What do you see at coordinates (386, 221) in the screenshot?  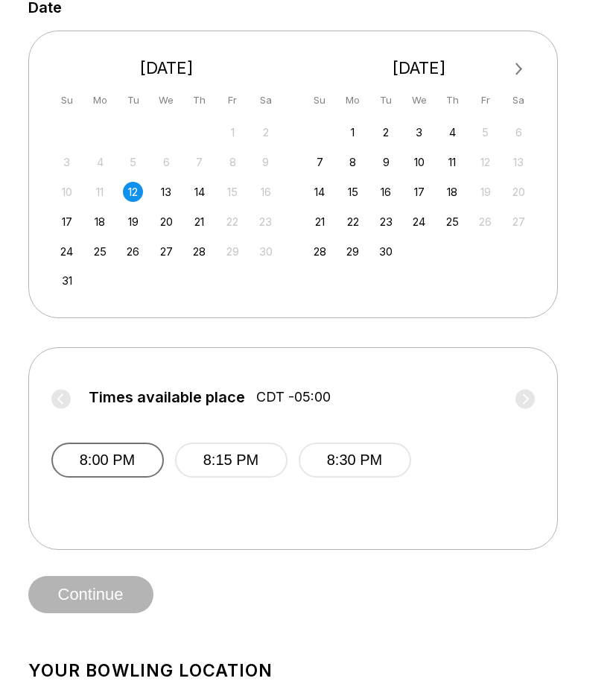 I see `div: Choose Tuesday, September 23rd, 2025` at bounding box center [386, 221].